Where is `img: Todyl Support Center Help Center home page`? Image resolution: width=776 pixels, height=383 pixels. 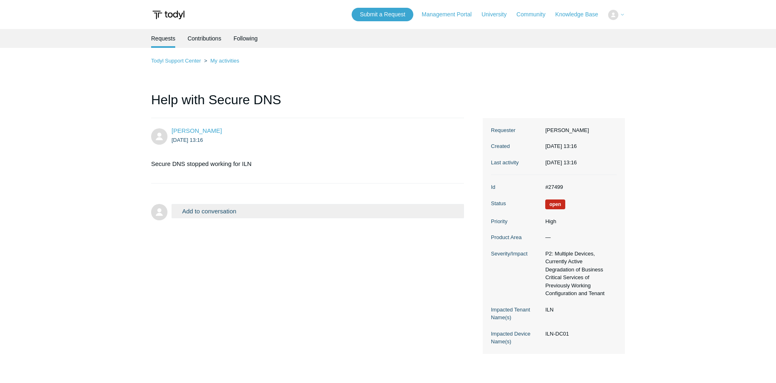
img: Todyl Support Center Help Center home page is located at coordinates (168, 15).